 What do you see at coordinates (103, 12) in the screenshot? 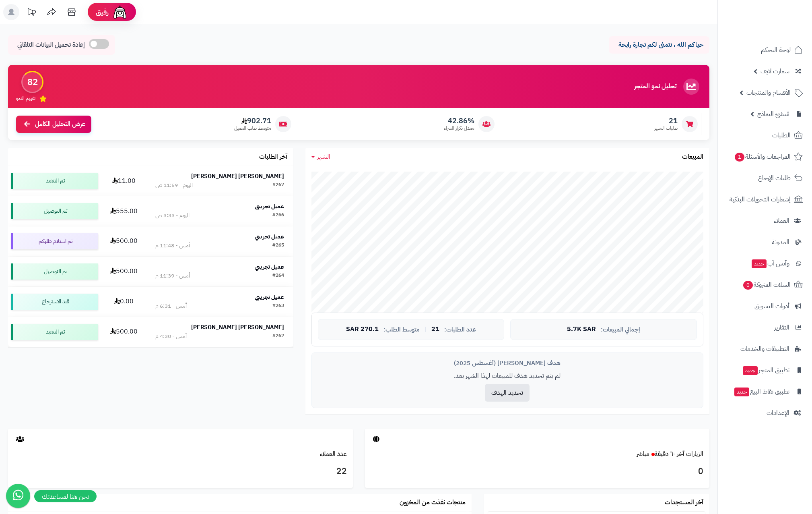
I see `span: رفيق` at bounding box center [103, 12].